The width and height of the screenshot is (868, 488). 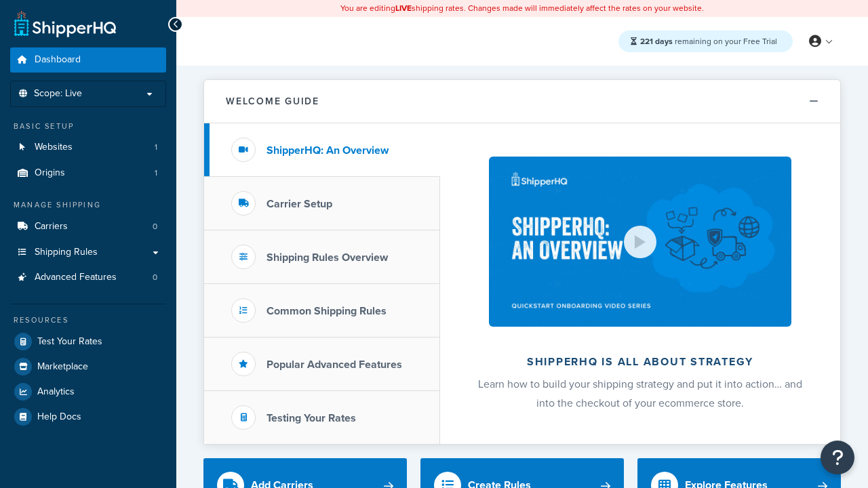 I want to click on div: Manage Shipping, so click(x=88, y=205).